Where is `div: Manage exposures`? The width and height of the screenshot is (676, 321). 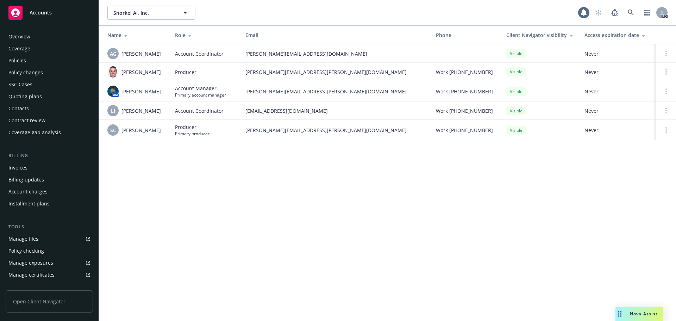
div: Manage exposures is located at coordinates (31, 263).